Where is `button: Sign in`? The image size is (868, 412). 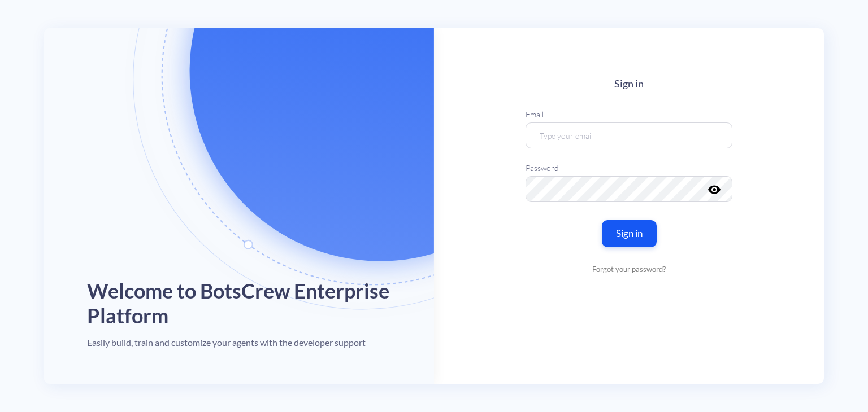
button: Sign in is located at coordinates (629, 234).